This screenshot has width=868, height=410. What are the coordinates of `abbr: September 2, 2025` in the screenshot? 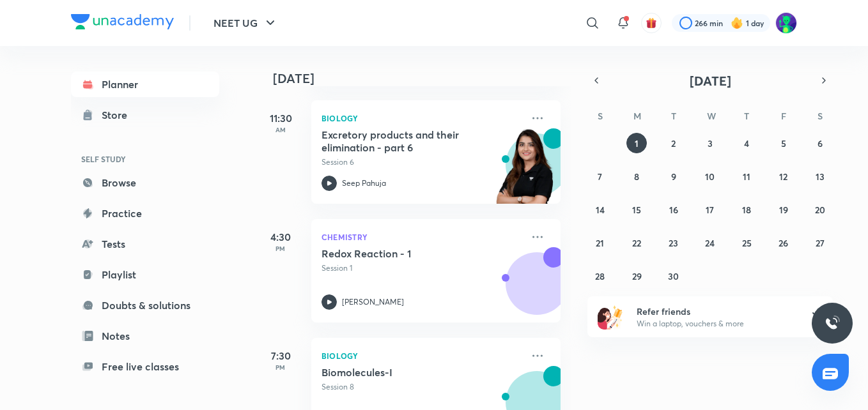 It's located at (673, 143).